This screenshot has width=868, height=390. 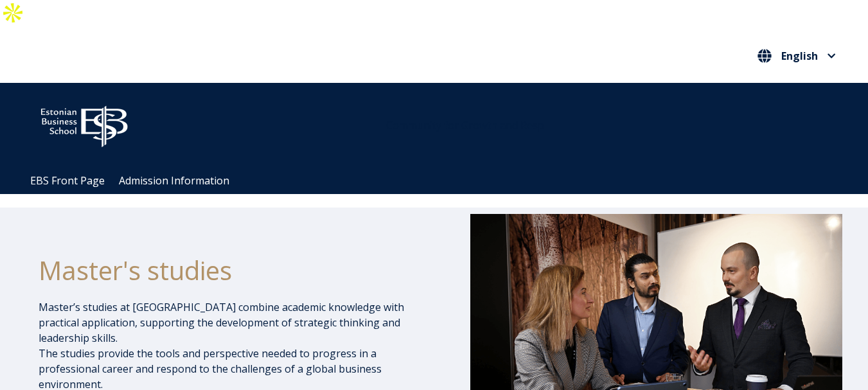 I want to click on button: English, so click(x=797, y=56).